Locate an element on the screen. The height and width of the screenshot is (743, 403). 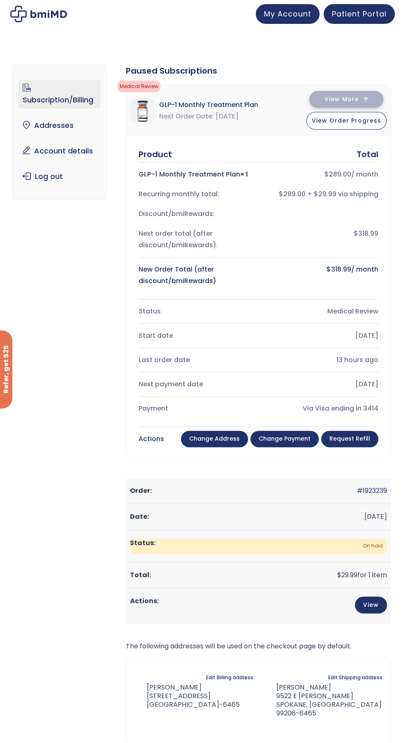
div: Start date is located at coordinates (196, 336).